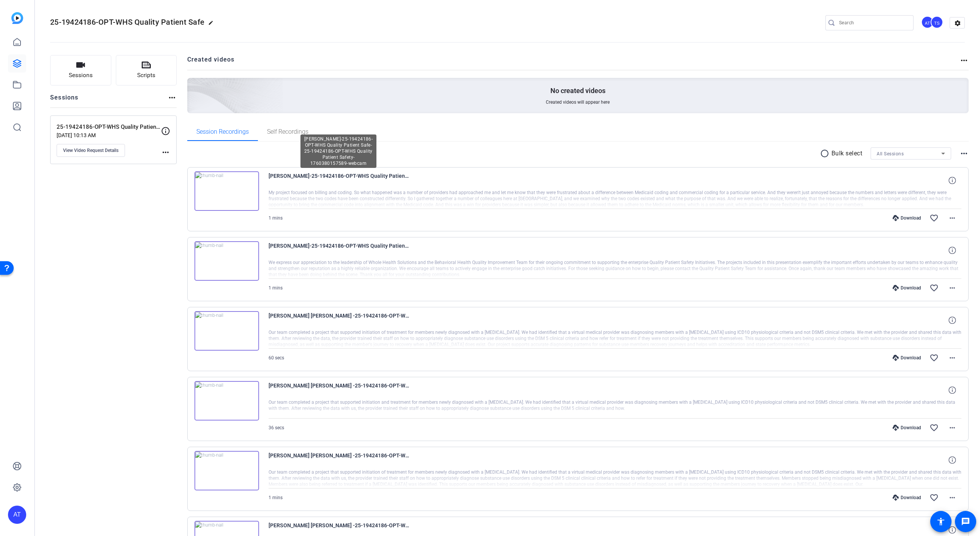 The width and height of the screenshot is (980, 536). What do you see at coordinates (223, 132) in the screenshot?
I see `span: Session Recordings` at bounding box center [223, 132].